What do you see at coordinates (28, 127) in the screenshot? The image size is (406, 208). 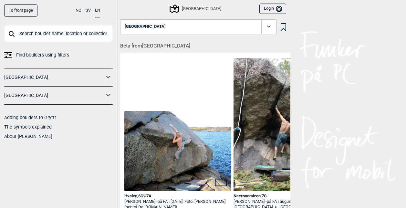 I see `a: The symbols explained` at bounding box center [28, 127].